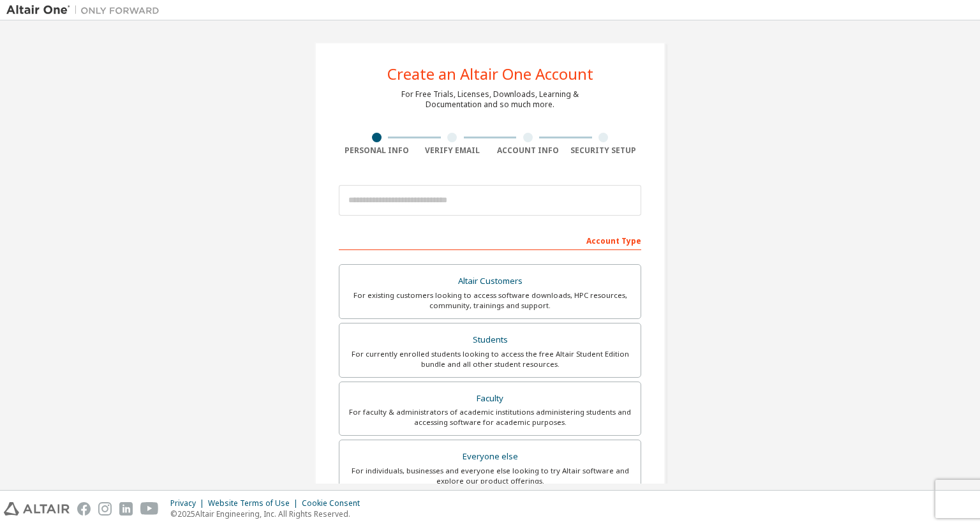 The height and width of the screenshot is (527, 980). Describe the element at coordinates (490, 100) in the screenshot. I see `div: For Free Trials, Licenses, Downloads, Learning & Documentation and so much more.` at that location.